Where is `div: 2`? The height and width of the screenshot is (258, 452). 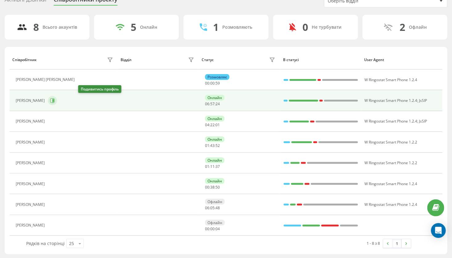 div: 2 is located at coordinates (403, 27).